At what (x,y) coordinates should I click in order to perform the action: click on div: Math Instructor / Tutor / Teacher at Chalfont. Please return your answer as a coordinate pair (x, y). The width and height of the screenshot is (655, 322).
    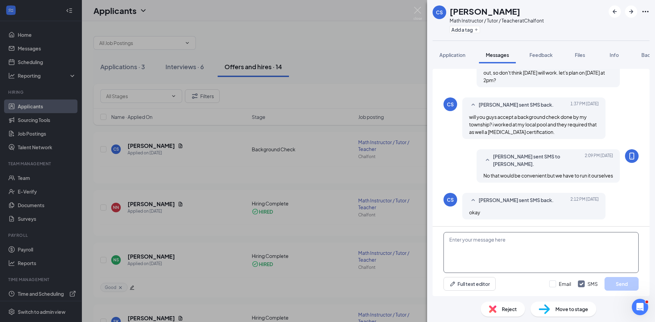
    Looking at the image, I should click on (496, 20).